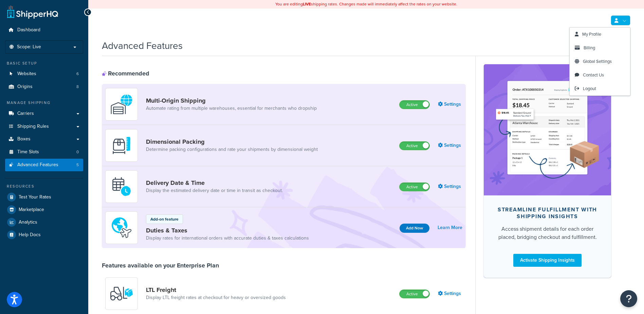 Image resolution: width=644 pixels, height=314 pixels. I want to click on li: Marketplace, so click(44, 210).